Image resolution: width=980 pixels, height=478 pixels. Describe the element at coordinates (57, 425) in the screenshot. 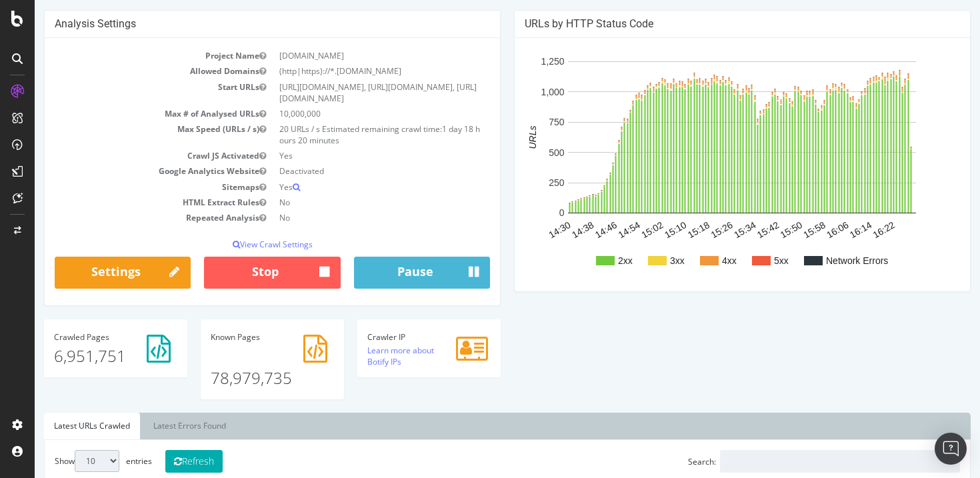

I see `a: Latest URLs Crawled` at that location.